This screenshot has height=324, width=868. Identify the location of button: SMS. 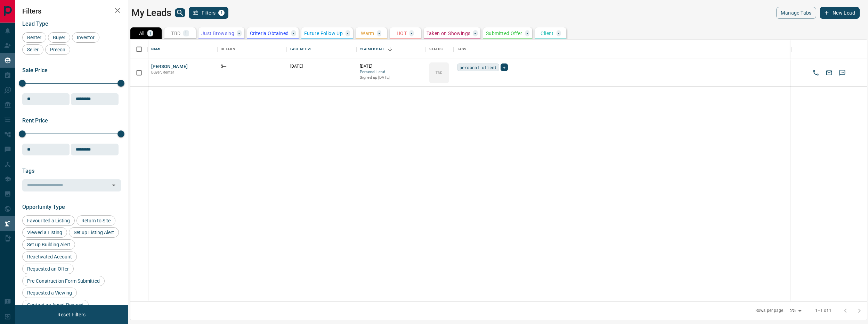
(842, 73).